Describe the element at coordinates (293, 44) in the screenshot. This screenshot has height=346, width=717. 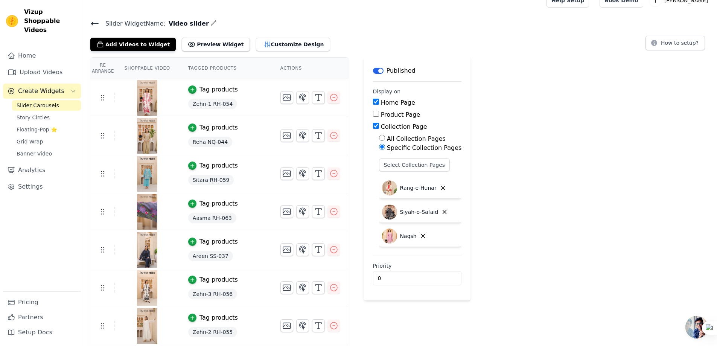
I see `button: Customize Design` at that location.